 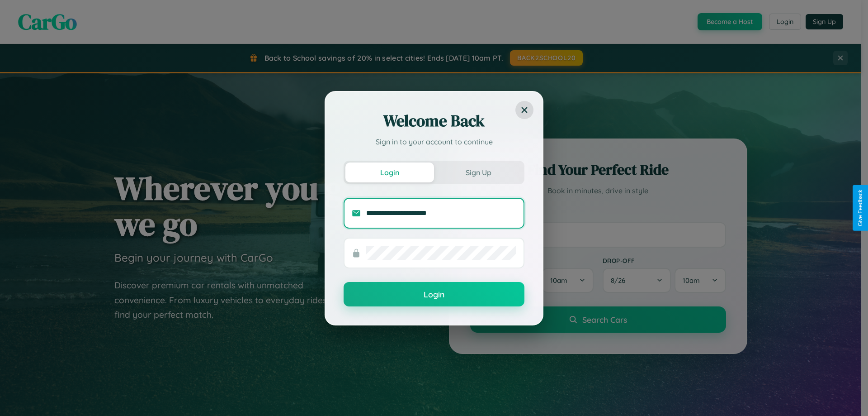 What do you see at coordinates (434, 120) in the screenshot?
I see `h2: Welcome Back` at bounding box center [434, 120].